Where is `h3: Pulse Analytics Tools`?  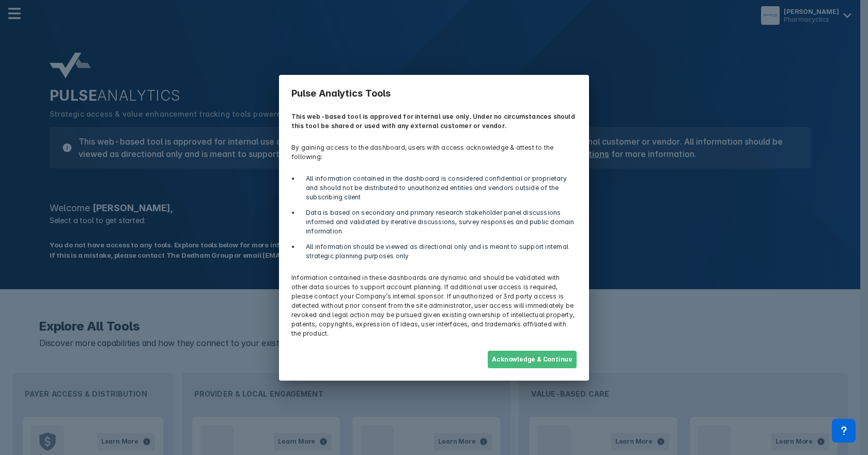 h3: Pulse Analytics Tools is located at coordinates (434, 94).